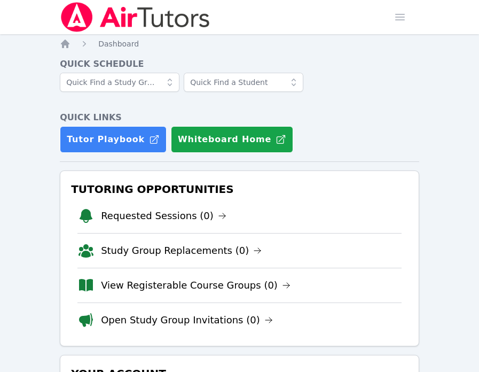 The width and height of the screenshot is (479, 372). Describe the element at coordinates (135, 17) in the screenshot. I see `img: Air Tutors` at that location.